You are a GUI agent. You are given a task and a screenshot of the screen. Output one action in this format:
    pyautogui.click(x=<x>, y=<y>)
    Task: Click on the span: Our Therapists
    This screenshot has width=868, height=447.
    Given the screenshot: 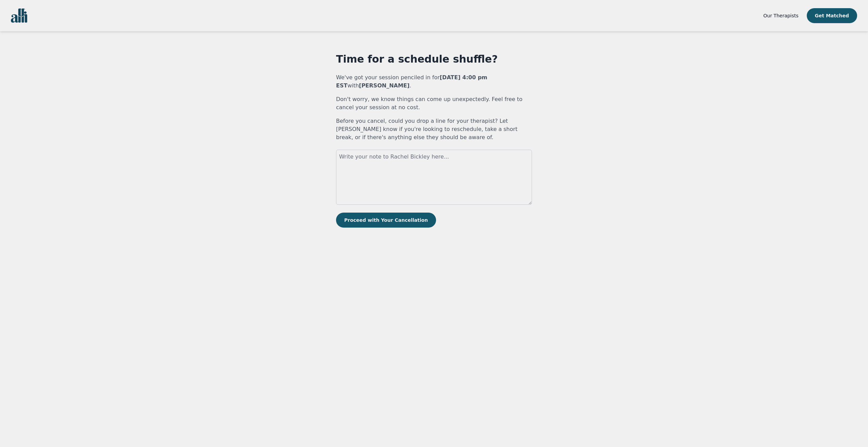 What is the action you would take?
    pyautogui.click(x=781, y=15)
    